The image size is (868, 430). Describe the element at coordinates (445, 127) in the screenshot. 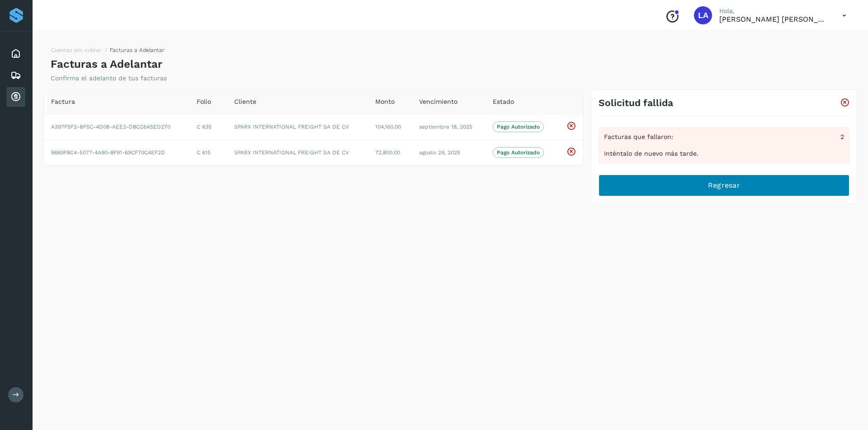

I see `span: septiembre 18, 2025` at that location.